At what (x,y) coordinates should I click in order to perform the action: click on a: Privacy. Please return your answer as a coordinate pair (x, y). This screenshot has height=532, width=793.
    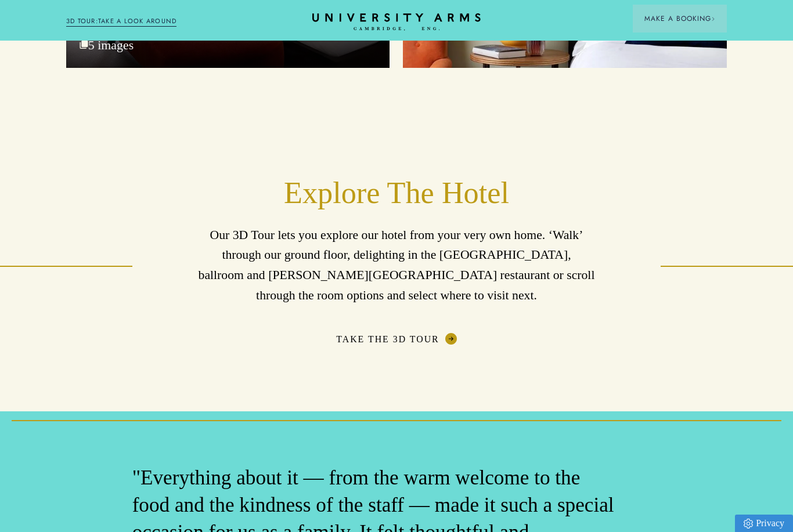
    Looking at the image, I should click on (764, 523).